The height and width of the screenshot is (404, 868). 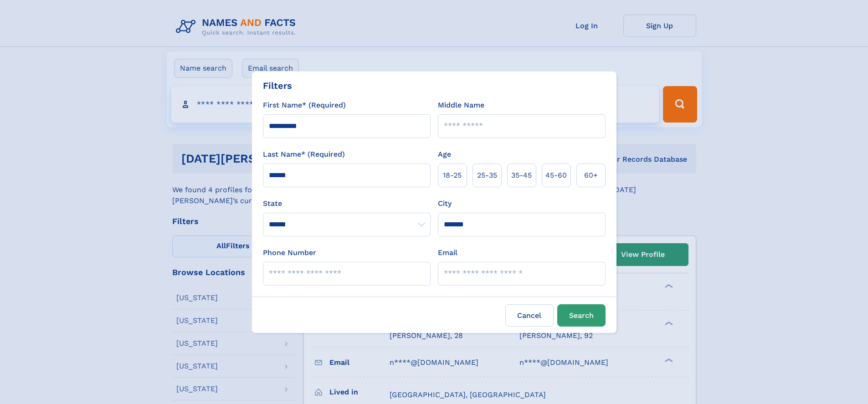 What do you see at coordinates (452, 175) in the screenshot?
I see `span: 18‑25` at bounding box center [452, 175].